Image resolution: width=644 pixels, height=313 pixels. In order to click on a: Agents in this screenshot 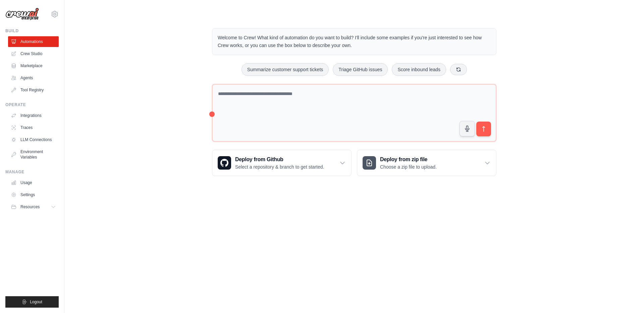, I will do `click(33, 78)`.